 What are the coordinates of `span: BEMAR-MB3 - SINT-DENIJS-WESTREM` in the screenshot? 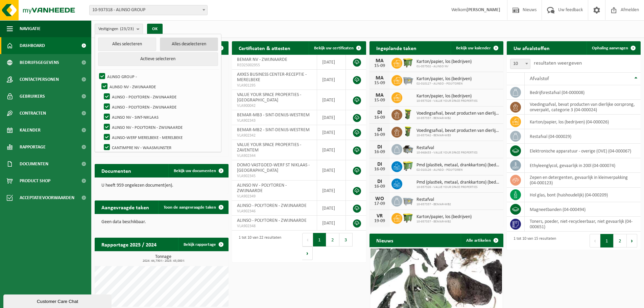 It's located at (274, 115).